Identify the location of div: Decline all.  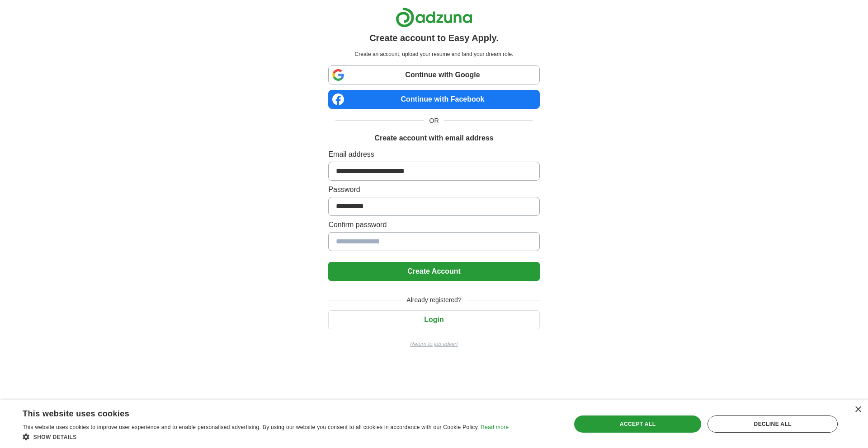
(773, 424).